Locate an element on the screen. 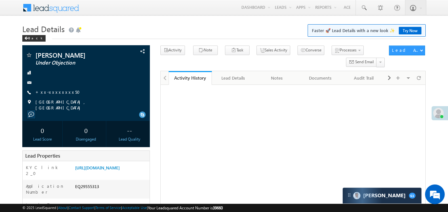 The height and width of the screenshot is (212, 448). a: Lead Details is located at coordinates (233, 78).